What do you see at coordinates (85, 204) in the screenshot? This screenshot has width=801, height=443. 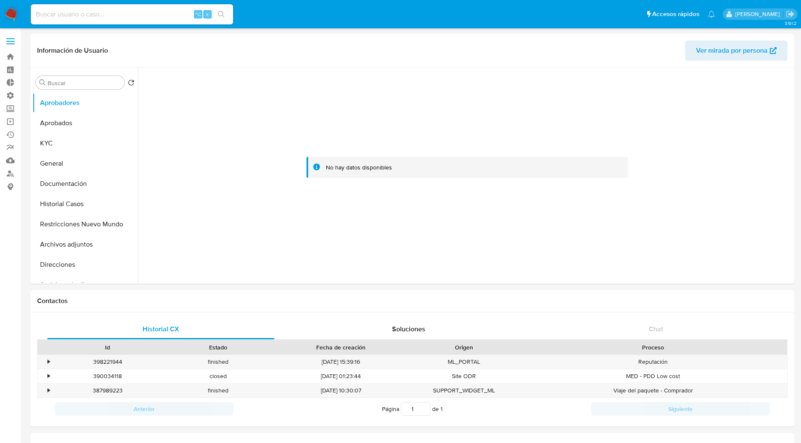 I see `button: Historial Casos` at bounding box center [85, 204].